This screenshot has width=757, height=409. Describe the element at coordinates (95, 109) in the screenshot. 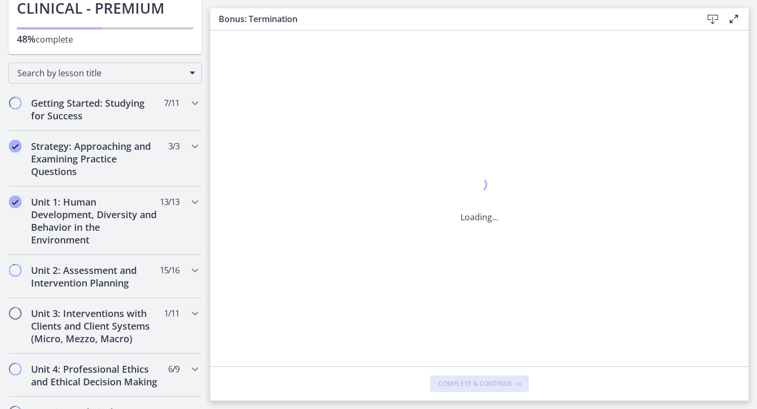

I see `h2: Getting Started: Studying for Success` at that location.